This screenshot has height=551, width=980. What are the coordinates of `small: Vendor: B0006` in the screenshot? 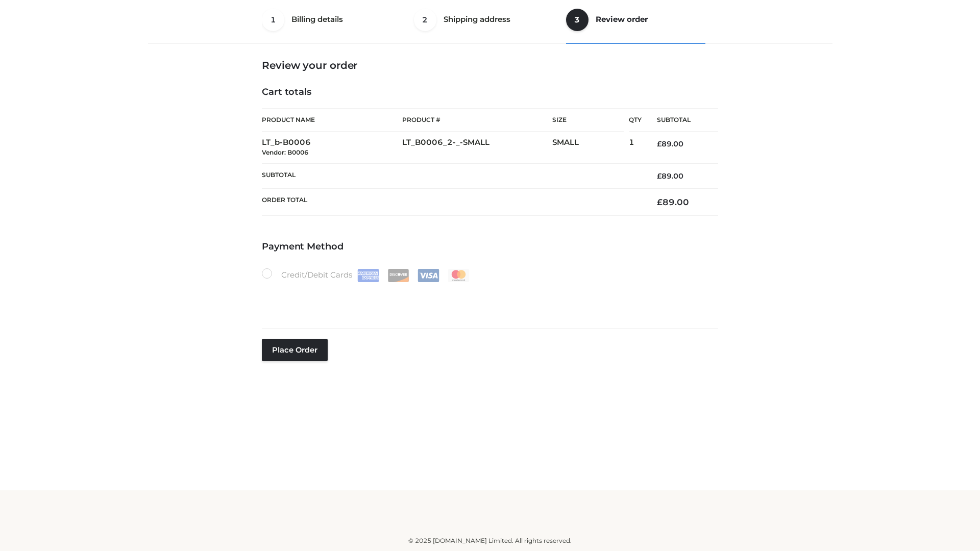 It's located at (285, 152).